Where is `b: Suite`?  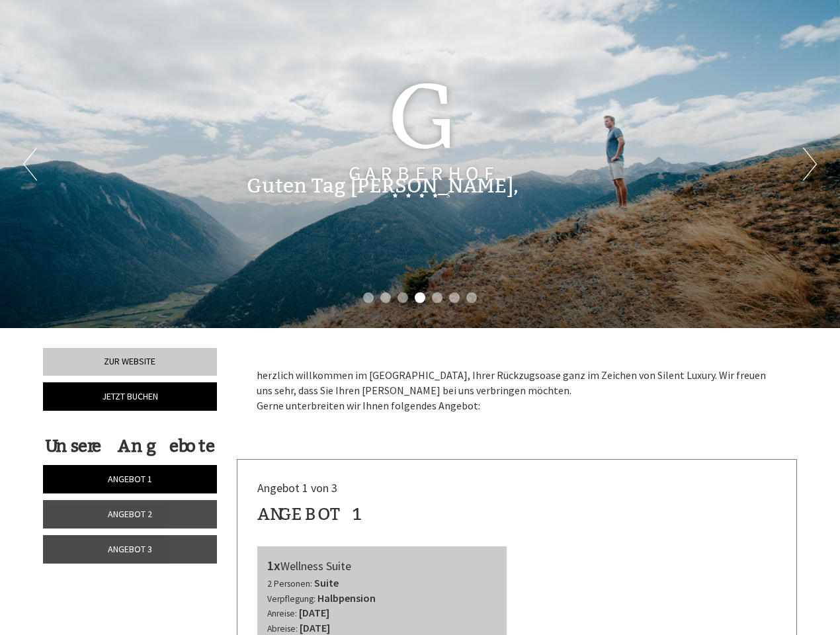 b: Suite is located at coordinates (326, 582).